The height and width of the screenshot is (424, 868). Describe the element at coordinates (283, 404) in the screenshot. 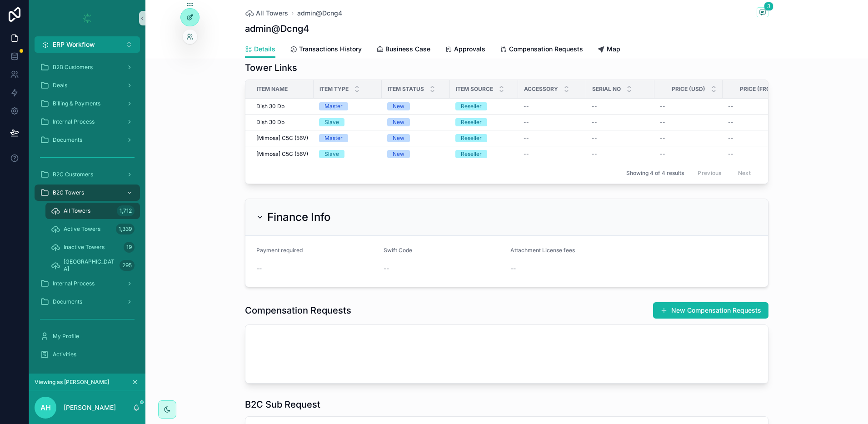

I see `h1: B2C Sub Request` at that location.